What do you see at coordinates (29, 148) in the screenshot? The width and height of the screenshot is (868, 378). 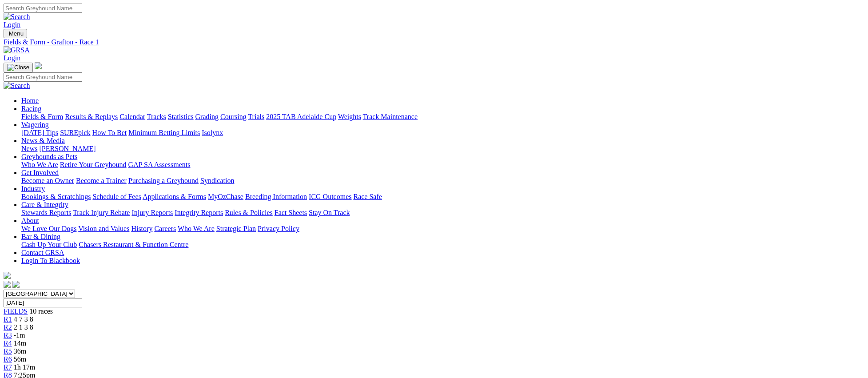 I see `a: News` at bounding box center [29, 148].